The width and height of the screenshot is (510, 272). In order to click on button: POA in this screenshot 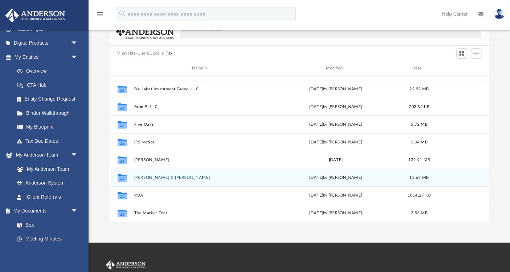, I will do `click(200, 195)`.